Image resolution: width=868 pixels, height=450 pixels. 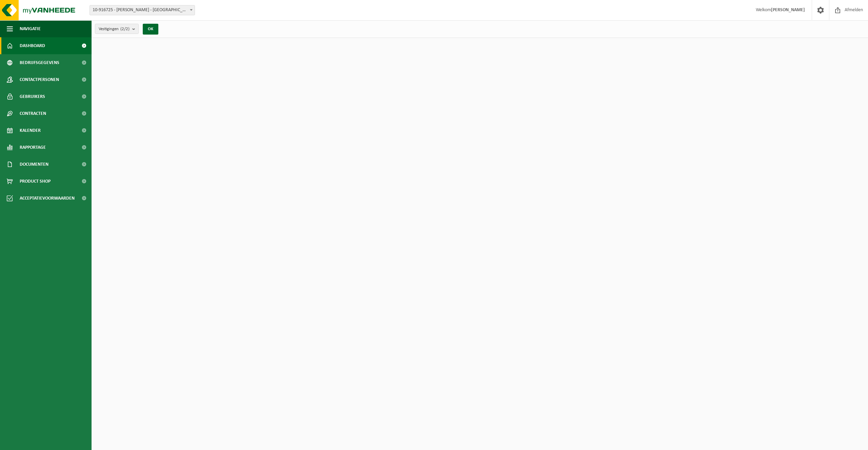 I want to click on span: Navigatie, so click(x=30, y=29).